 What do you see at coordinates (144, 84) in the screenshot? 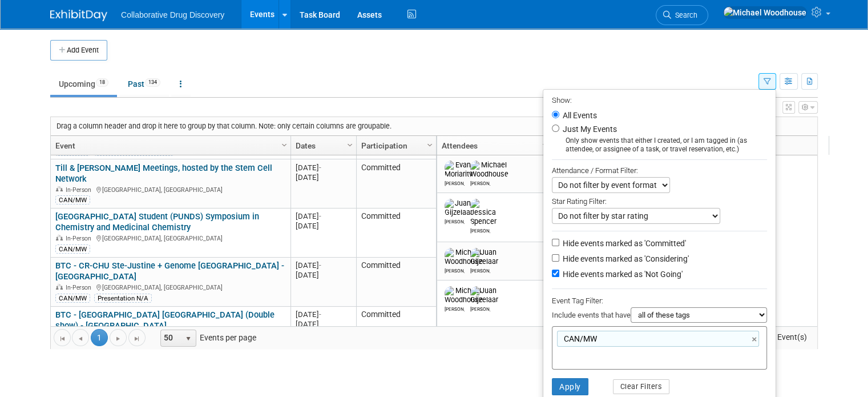
I see `a: Past134` at bounding box center [144, 84].